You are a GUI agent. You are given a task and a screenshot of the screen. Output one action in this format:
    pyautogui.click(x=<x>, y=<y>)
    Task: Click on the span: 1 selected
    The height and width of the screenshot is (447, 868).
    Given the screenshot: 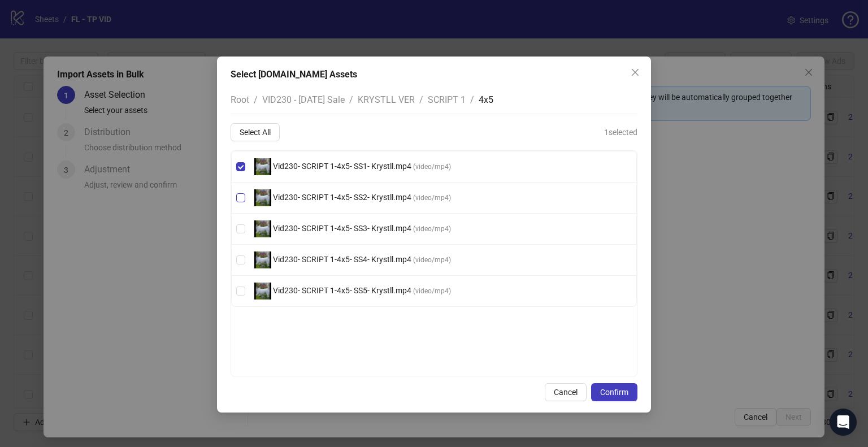 What is the action you would take?
    pyautogui.click(x=620, y=132)
    